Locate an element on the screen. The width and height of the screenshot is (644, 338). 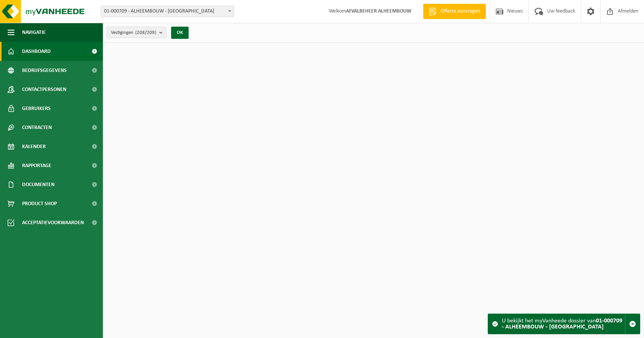
div: U bekijkt het myVanheede dossier van is located at coordinates (563, 324).